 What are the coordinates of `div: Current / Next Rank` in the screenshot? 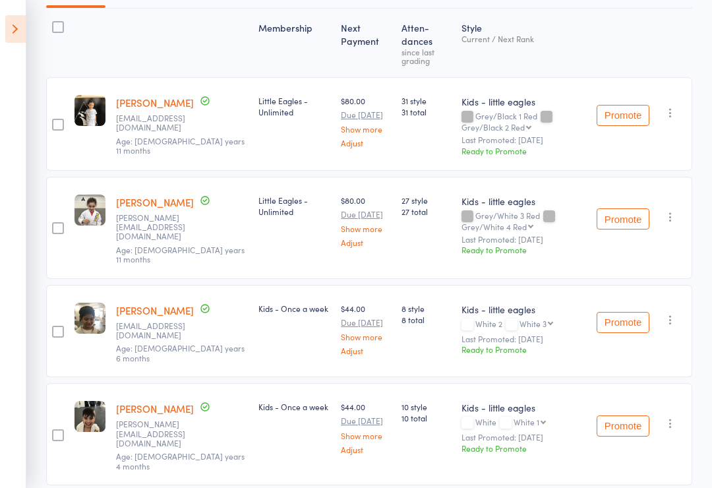 It's located at (524, 38).